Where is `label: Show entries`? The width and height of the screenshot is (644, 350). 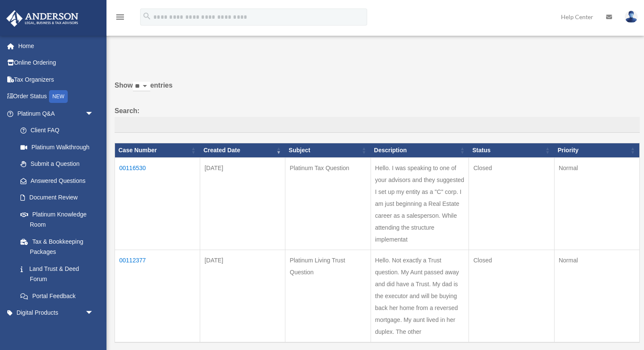 label: Show entries is located at coordinates (377, 90).